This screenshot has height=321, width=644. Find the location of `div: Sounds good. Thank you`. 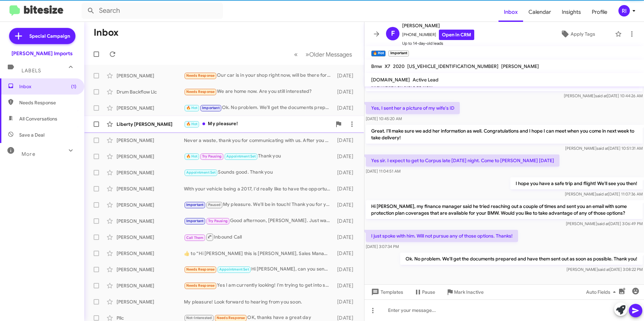

div: Sounds good. Thank you is located at coordinates (259, 172).